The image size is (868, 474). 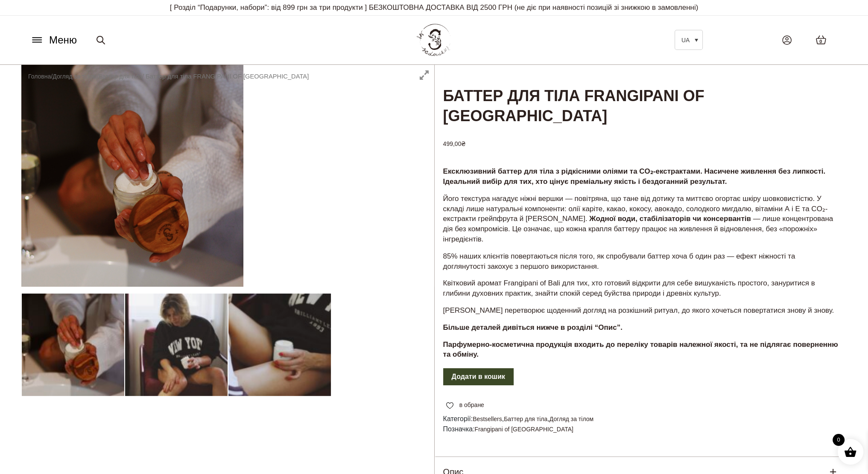 I want to click on span: Позначка:, so click(x=641, y=429).